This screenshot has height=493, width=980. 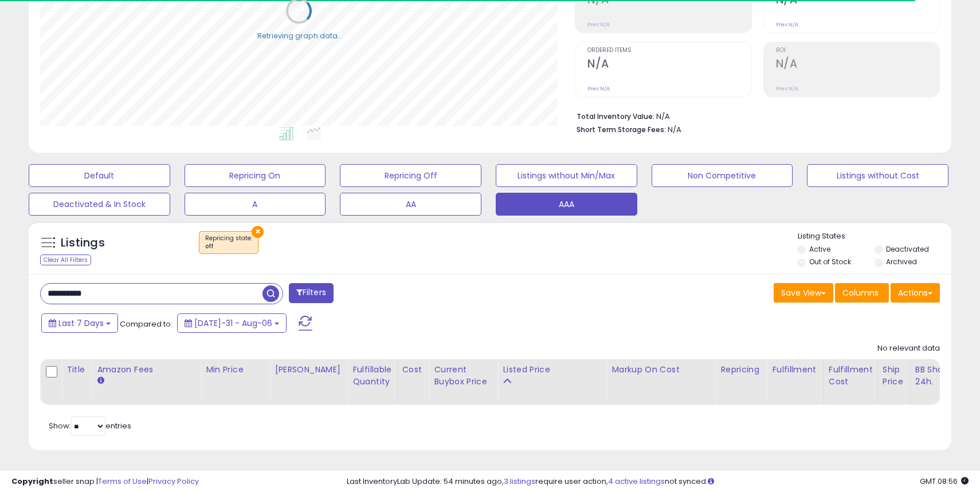 I want to click on button: Repricing On, so click(x=255, y=175).